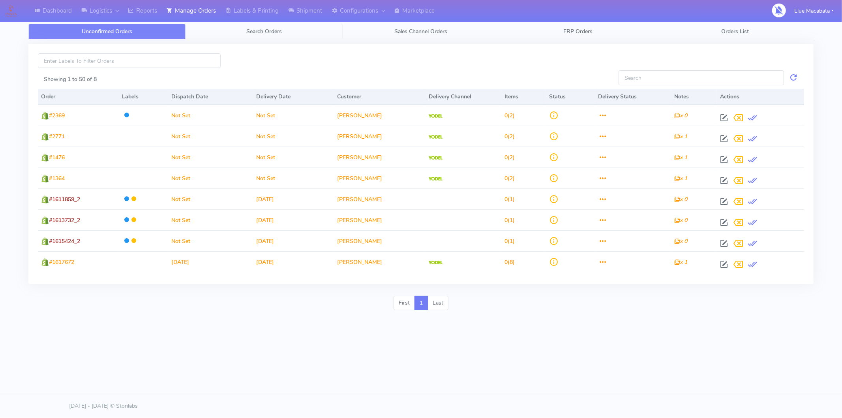 The height and width of the screenshot is (418, 842). I want to click on ul: Tabs, so click(421, 31).